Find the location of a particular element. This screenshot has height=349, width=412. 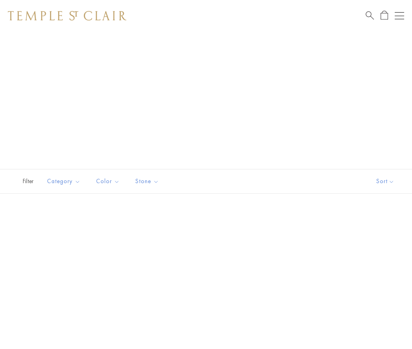

span: Color is located at coordinates (109, 181).